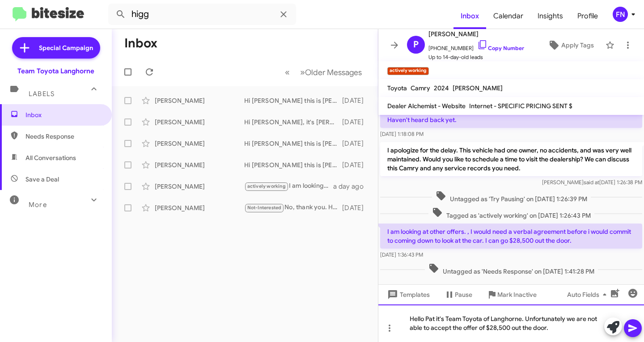 The width and height of the screenshot is (644, 342). What do you see at coordinates (620, 14) in the screenshot?
I see `div: FN` at bounding box center [620, 14].